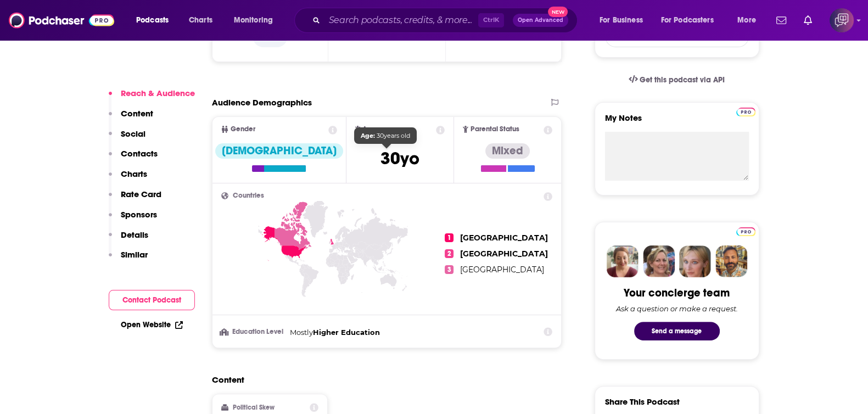 The width and height of the screenshot is (868, 414). Describe the element at coordinates (621, 20) in the screenshot. I see `span: For Business` at that location.